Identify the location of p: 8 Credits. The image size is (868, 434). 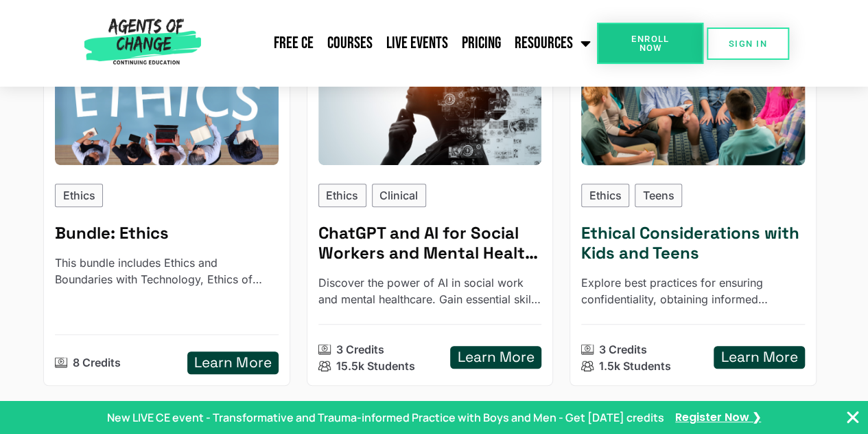
(97, 362).